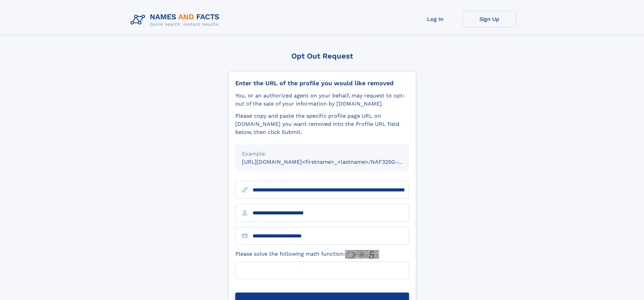  What do you see at coordinates (435, 19) in the screenshot?
I see `a: Log In` at bounding box center [435, 19].